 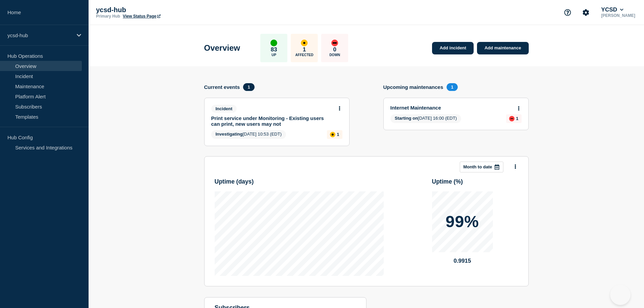 What do you see at coordinates (229, 134) in the screenshot?
I see `span: Investigating` at bounding box center [229, 134].